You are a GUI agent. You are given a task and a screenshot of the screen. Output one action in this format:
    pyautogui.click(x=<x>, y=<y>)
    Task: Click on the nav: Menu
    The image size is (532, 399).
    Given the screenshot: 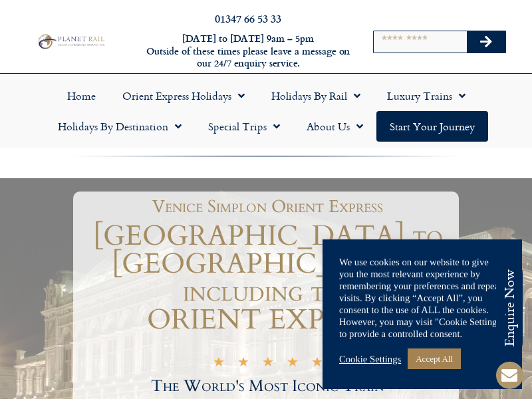 What is the action you would take?
    pyautogui.click(x=266, y=111)
    